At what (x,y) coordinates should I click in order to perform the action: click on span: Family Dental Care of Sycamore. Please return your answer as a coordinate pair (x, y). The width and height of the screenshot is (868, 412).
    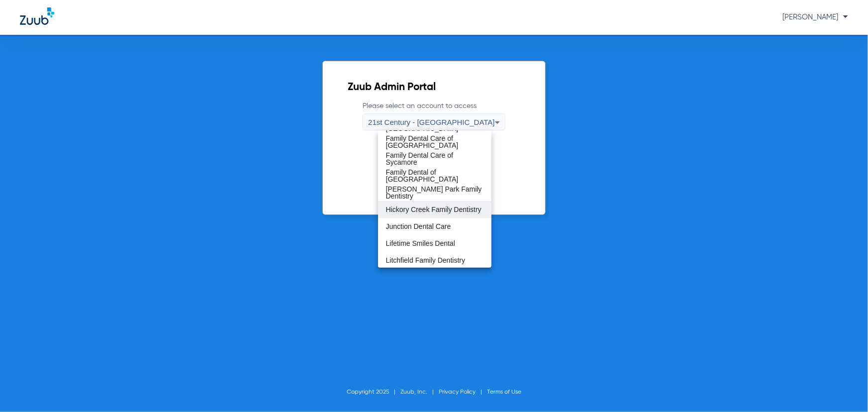
    Looking at the image, I should click on (435, 159).